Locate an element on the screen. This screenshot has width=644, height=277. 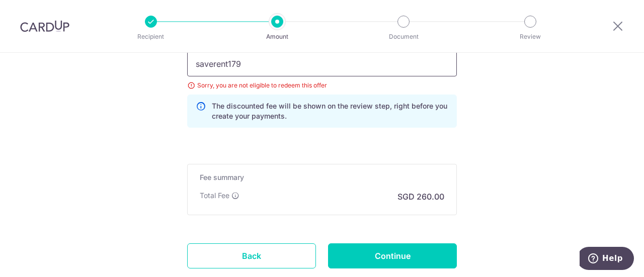
img: CardUp is located at coordinates (45, 26).